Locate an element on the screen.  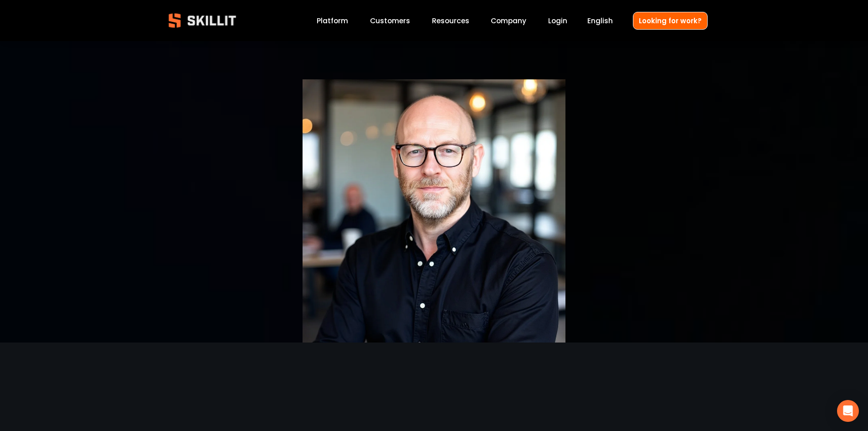
a: Platform is located at coordinates (332, 20).